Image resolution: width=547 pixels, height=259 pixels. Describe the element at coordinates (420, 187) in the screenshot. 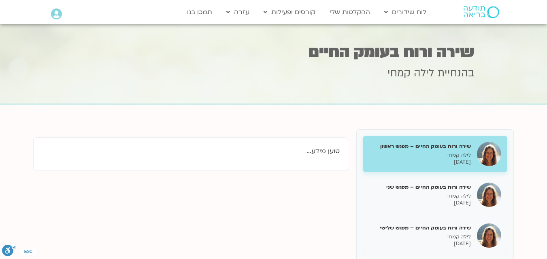

I see `h5: שירה ורוח בעומק החיים – מפגש שני` at that location.